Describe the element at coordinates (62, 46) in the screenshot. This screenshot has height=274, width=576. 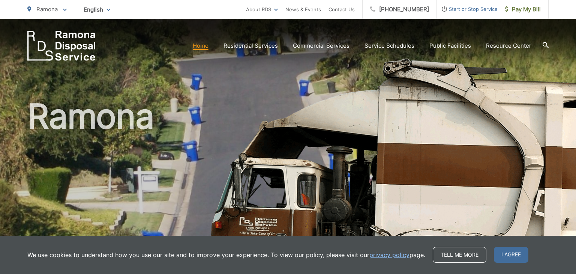
I see `a: EDCD logo. Return to the homepage.` at that location.